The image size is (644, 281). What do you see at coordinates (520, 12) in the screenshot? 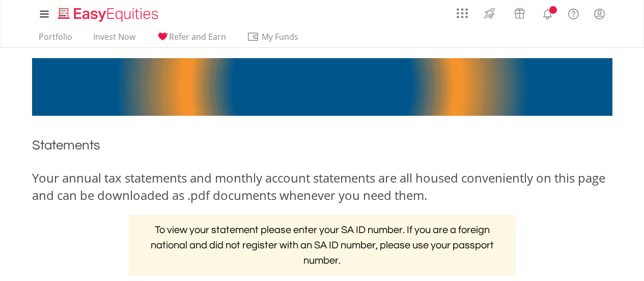
I see `a: Vouchers` at bounding box center [520, 12].